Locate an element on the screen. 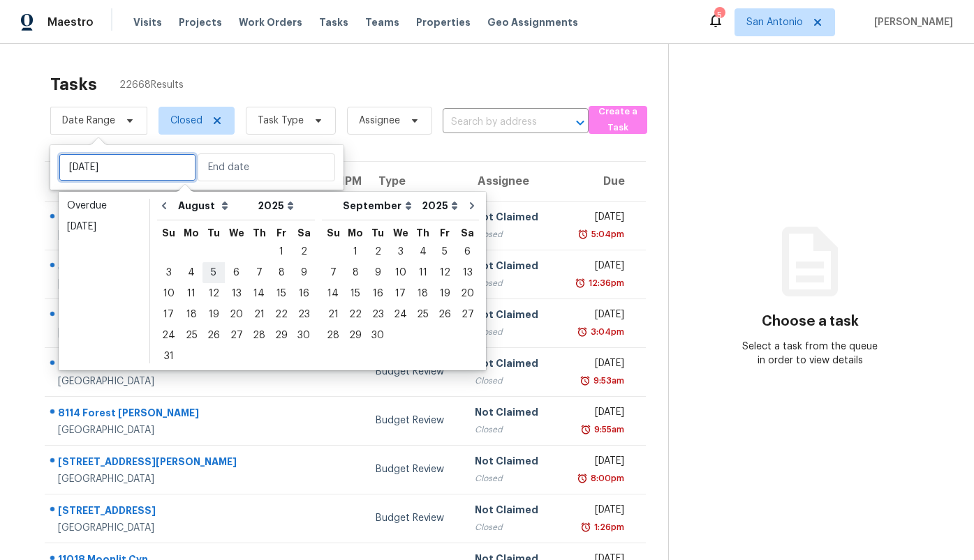 The image size is (974, 560). span: Task Type is located at coordinates (281, 121).